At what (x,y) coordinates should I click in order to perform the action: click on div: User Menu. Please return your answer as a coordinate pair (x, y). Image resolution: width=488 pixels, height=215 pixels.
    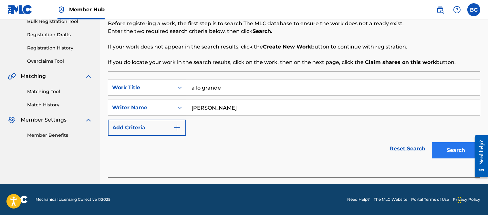
    Looking at the image, I should click on (474, 10).